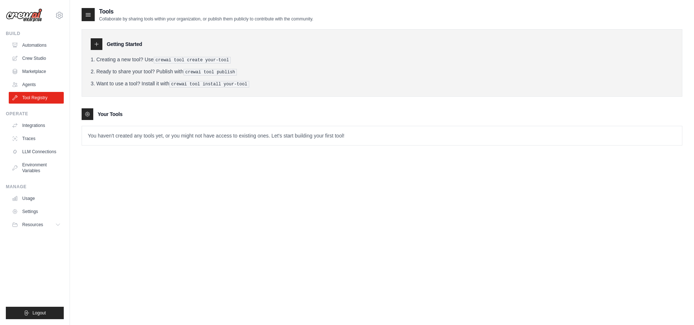 Image resolution: width=694 pixels, height=325 pixels. Describe the element at coordinates (39, 313) in the screenshot. I see `span: Logout` at that location.